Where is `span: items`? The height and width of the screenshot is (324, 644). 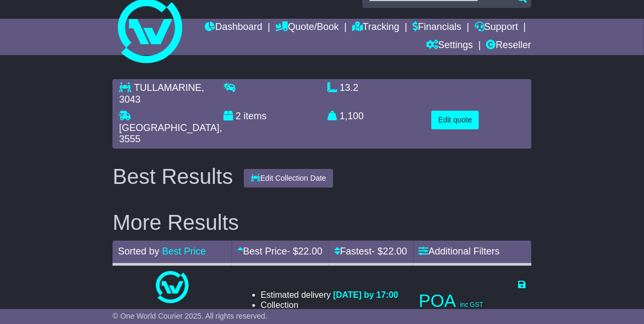 span: items is located at coordinates (255, 116).